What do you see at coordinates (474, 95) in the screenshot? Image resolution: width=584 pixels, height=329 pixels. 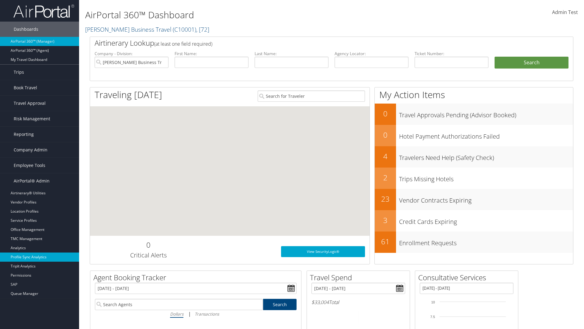 I see `h1: My Action Items` at bounding box center [474, 95].